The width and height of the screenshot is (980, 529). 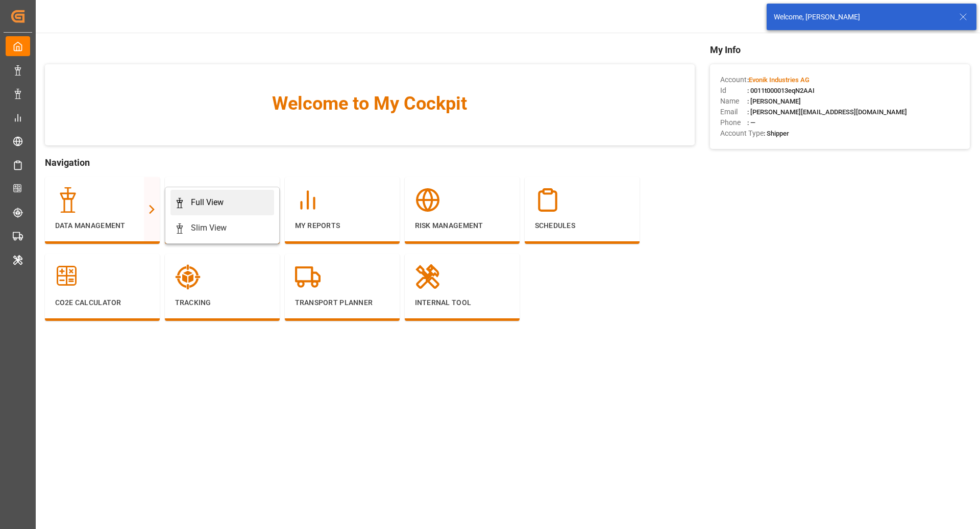 I want to click on p: CO2e Calculator, so click(x=102, y=303).